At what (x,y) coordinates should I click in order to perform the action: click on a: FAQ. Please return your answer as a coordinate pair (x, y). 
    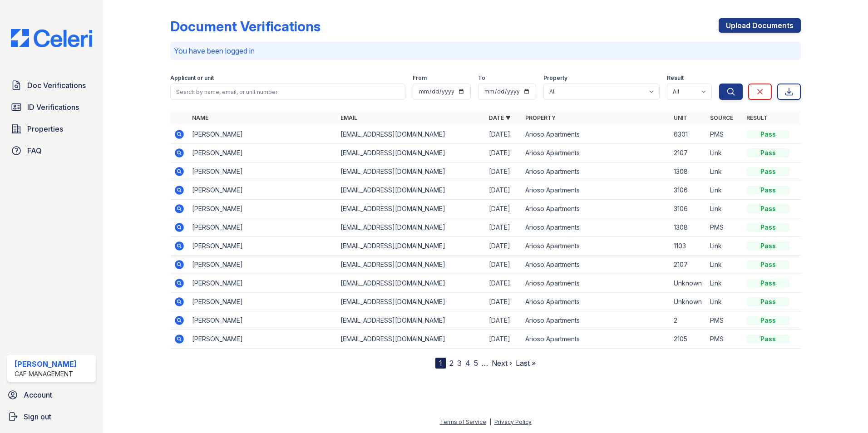
    Looking at the image, I should click on (51, 151).